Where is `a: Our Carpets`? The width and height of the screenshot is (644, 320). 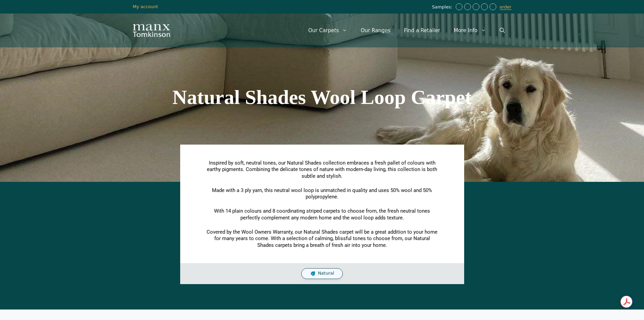 a: Our Carpets is located at coordinates (328, 31).